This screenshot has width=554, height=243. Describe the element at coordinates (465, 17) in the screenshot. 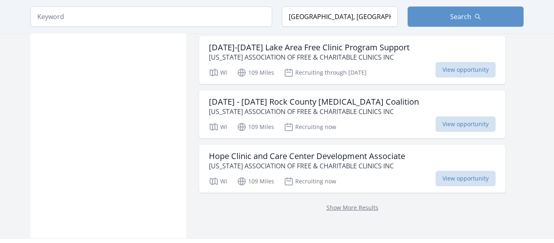

I see `button: Search` at that location.